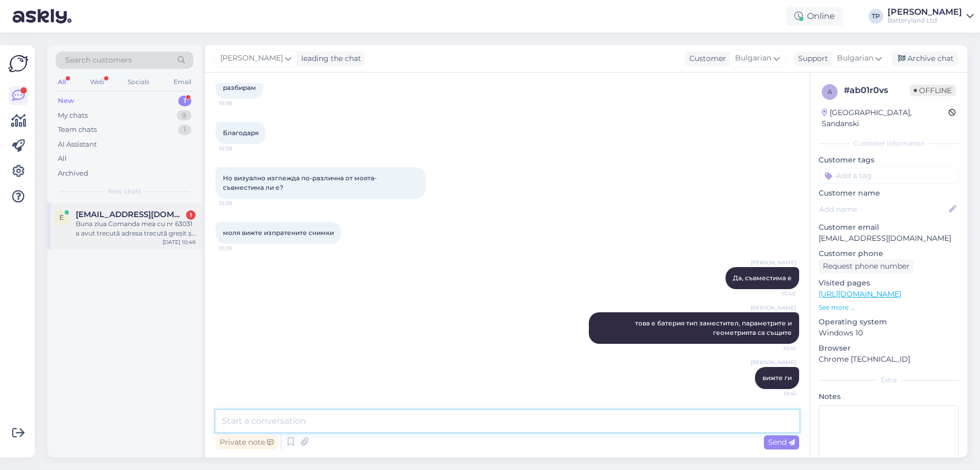 This screenshot has height=470, width=980. What do you see at coordinates (888, 396) in the screenshot?
I see `p: Notes` at bounding box center [888, 396].